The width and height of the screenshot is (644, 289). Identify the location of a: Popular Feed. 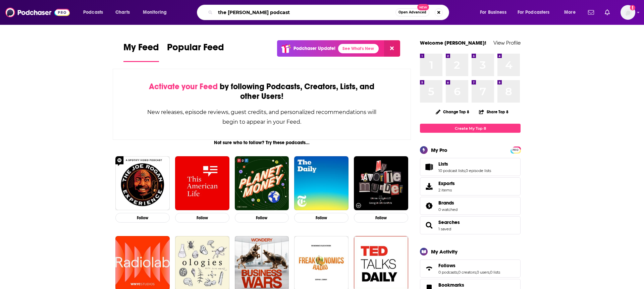
(195, 51).